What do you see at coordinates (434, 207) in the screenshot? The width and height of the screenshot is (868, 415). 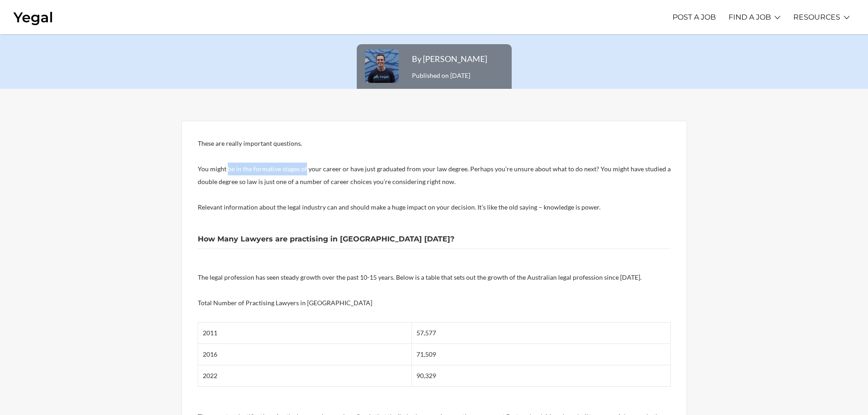 I see `p: Relevant information about the legal industry can and should make a huge impact on your decision....` at bounding box center [434, 207].